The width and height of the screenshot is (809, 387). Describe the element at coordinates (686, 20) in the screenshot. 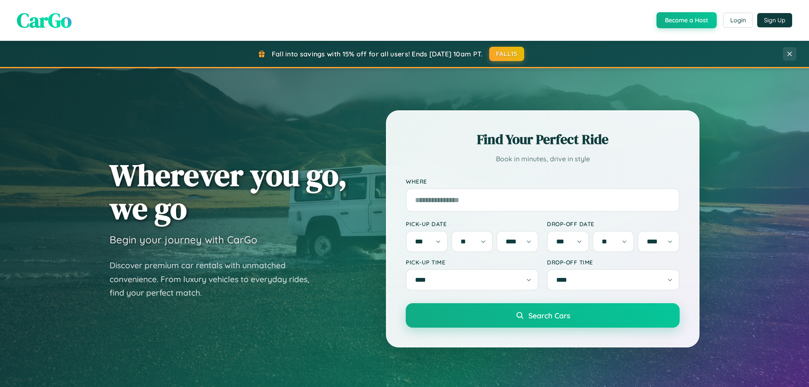

I see `button: Become a Host` at that location.